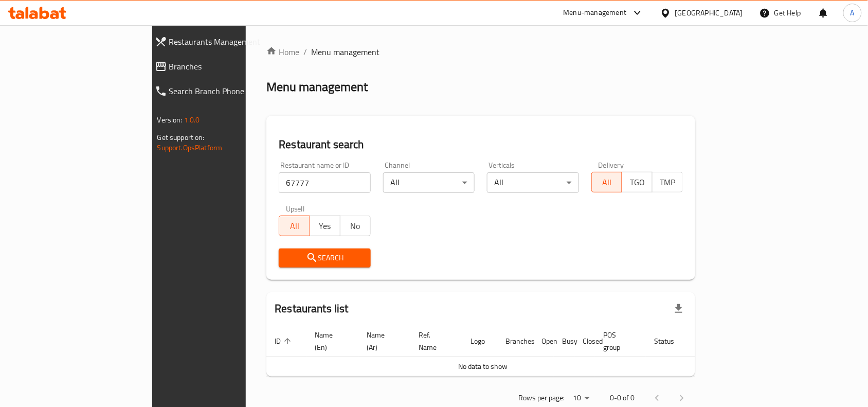 This screenshot has height=407, width=868. Describe the element at coordinates (355, 226) in the screenshot. I see `button: No` at that location.